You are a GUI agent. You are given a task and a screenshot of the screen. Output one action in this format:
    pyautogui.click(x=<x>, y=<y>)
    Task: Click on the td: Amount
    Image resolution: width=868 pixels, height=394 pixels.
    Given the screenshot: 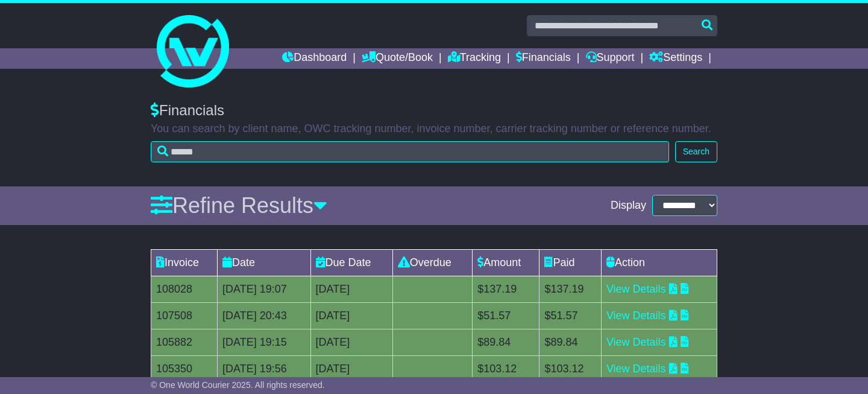 What is the action you would take?
    pyautogui.click(x=506, y=263)
    